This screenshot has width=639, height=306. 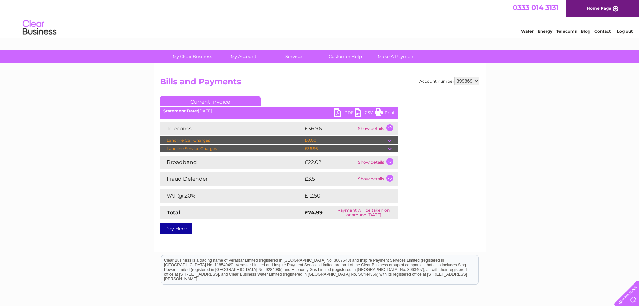 I want to click on a: Blog, so click(x=585, y=31).